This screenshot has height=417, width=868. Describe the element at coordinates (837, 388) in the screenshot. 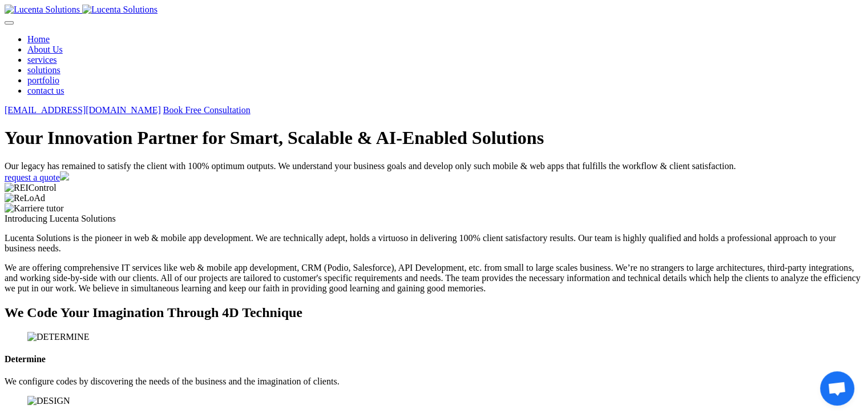

I see `div: Open chat` at that location.